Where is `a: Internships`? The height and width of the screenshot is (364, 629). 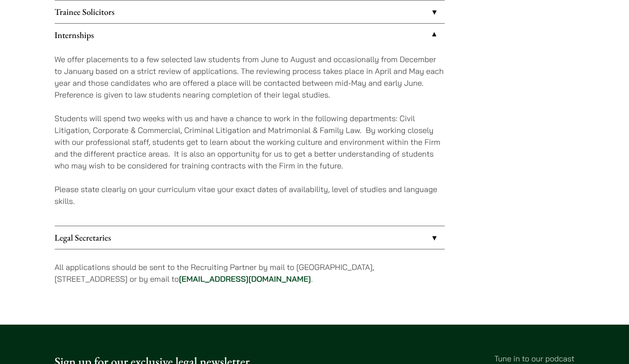 a: Internships is located at coordinates (249, 35).